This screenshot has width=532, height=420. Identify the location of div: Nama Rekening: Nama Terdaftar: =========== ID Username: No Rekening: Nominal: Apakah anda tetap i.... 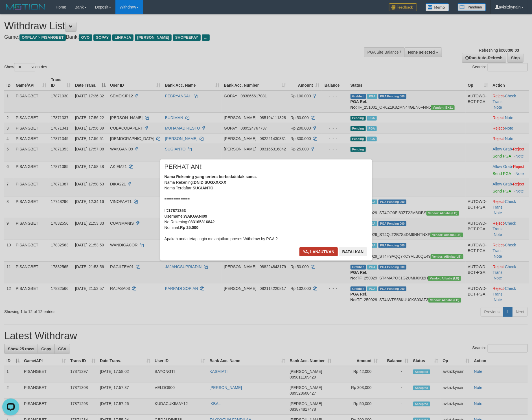
(266, 208).